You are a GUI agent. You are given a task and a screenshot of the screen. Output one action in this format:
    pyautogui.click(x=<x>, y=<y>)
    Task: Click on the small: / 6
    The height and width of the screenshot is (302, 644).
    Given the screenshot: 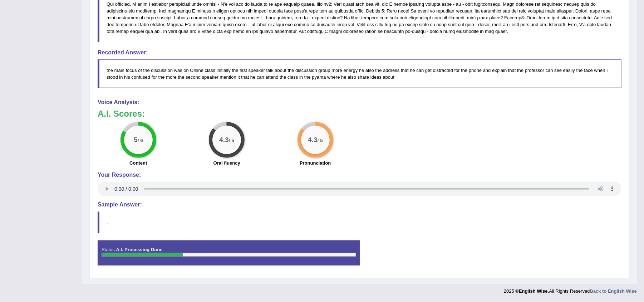 What is the action you would take?
    pyautogui.click(x=140, y=141)
    